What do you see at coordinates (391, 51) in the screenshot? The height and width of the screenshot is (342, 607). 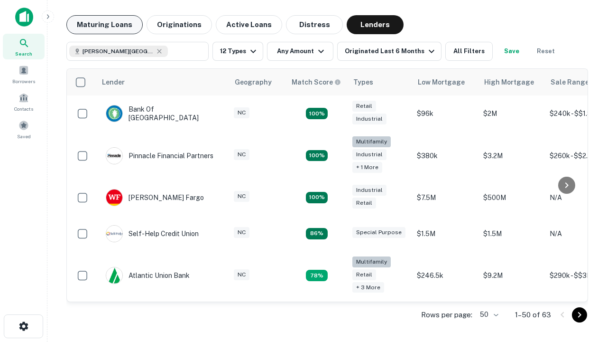 I see `div: Originated Last 6 Months` at bounding box center [391, 51].